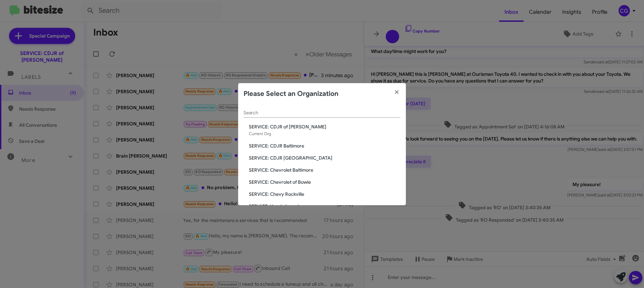 This screenshot has height=288, width=644. I want to click on span: SERVICE: Chevy Rockville, so click(325, 193).